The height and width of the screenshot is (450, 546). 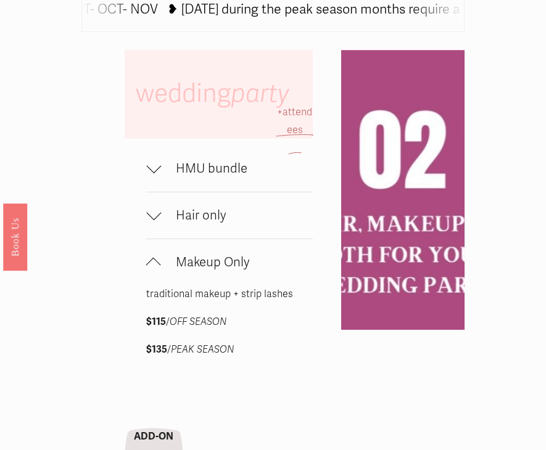 I want to click on div: Makeup Only, so click(x=229, y=326).